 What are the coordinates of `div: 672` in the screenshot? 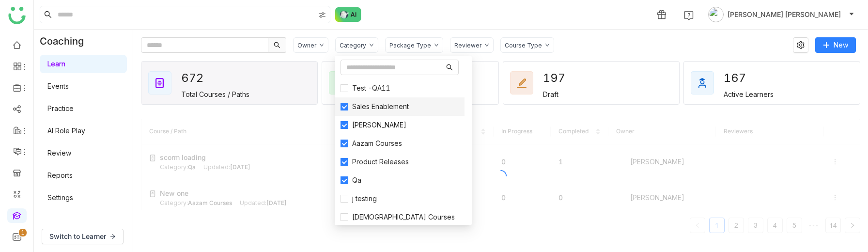 It's located at (199, 78).